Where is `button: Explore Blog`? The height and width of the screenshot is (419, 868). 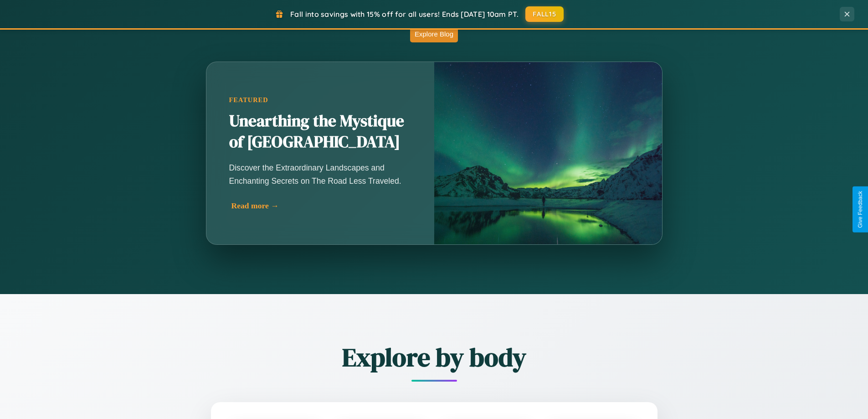 button: Explore Blog is located at coordinates (434, 33).